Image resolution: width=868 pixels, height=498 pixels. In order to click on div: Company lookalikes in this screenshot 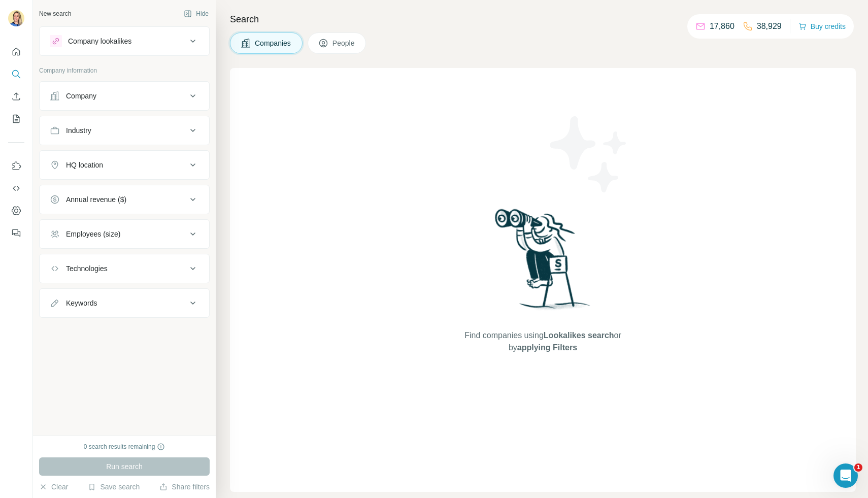, I will do `click(99, 41)`.